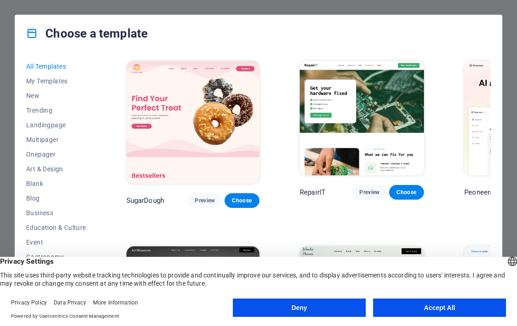  I want to click on span: Event, so click(56, 242).